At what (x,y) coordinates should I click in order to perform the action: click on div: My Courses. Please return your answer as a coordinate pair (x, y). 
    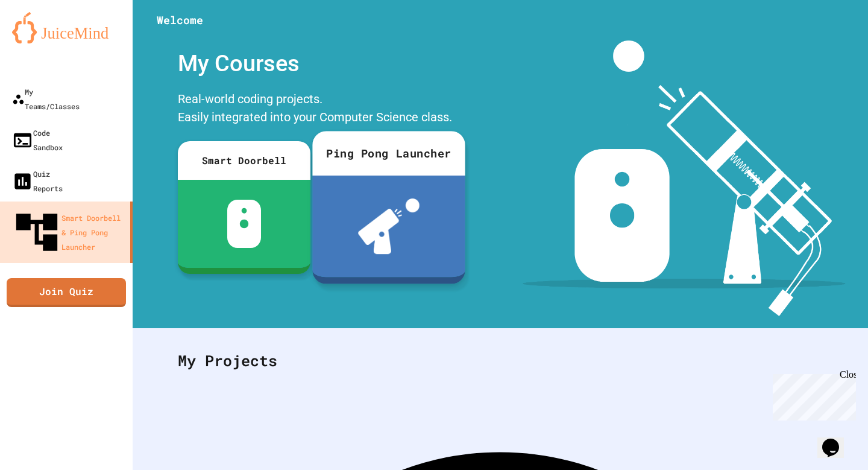
    Looking at the image, I should click on (316, 63).